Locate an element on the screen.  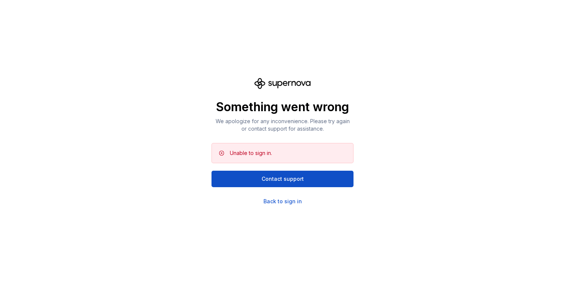
div: Unable to sign in. is located at coordinates (251, 153).